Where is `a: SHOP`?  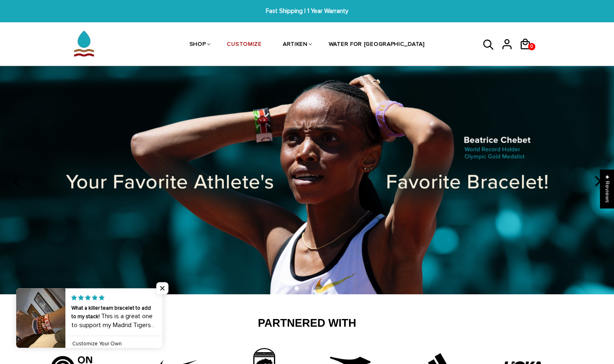 a: SHOP is located at coordinates (197, 45).